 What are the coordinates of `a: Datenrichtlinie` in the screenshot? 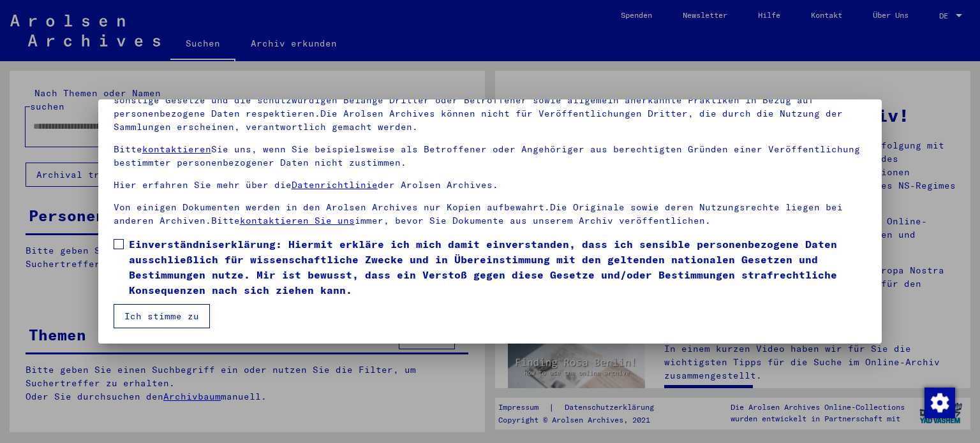 It's located at (334, 185).